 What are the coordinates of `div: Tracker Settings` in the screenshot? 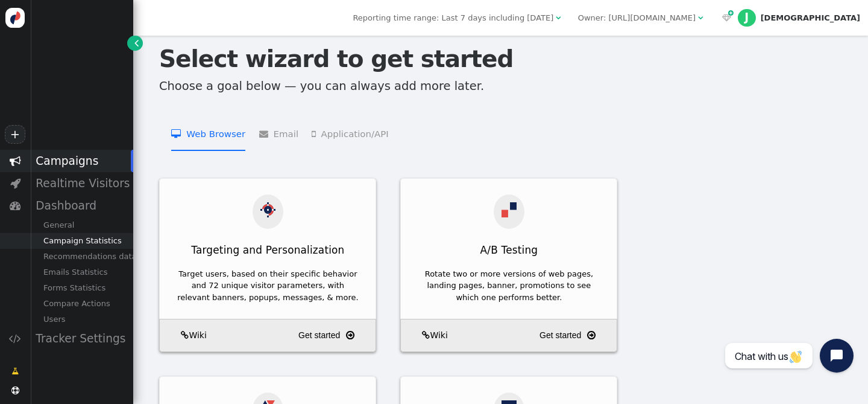 It's located at (81, 338).